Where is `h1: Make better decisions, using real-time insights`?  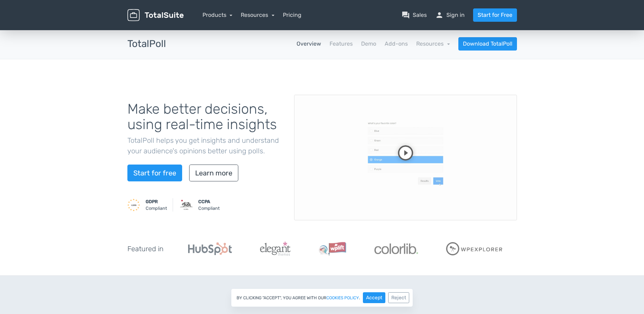 h1: Make better decisions, using real-time insights is located at coordinates (206, 117).